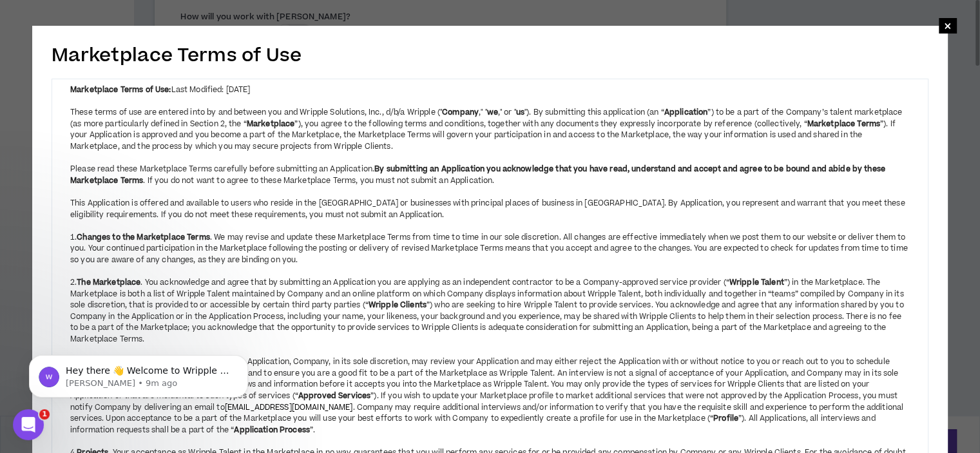 Image resolution: width=980 pixels, height=453 pixels. I want to click on strong: Marketplace Terms, so click(843, 124).